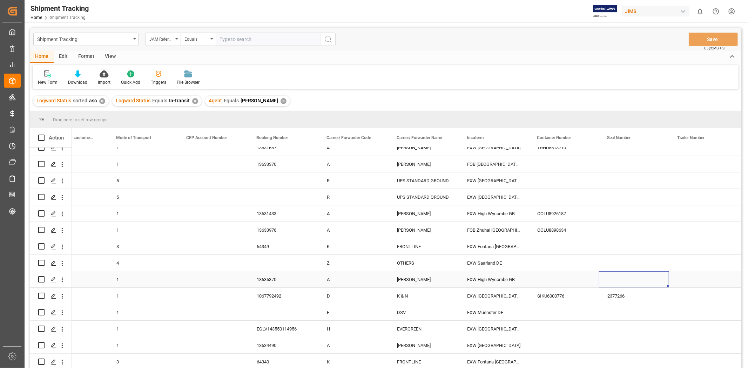 Image resolution: width=748 pixels, height=368 pixels. Describe the element at coordinates (283, 164) in the screenshot. I see `div: 13633370` at that location.